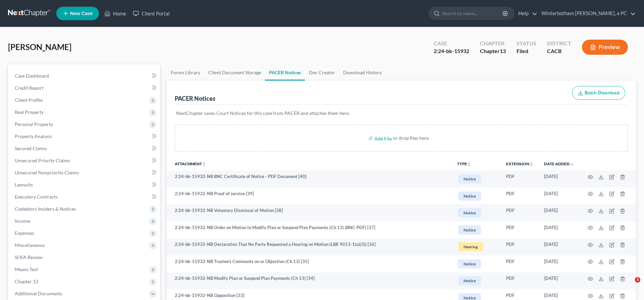 The width and height of the screenshot is (644, 300). What do you see at coordinates (84, 76) in the screenshot?
I see `a: Case Dashboard` at bounding box center [84, 76].